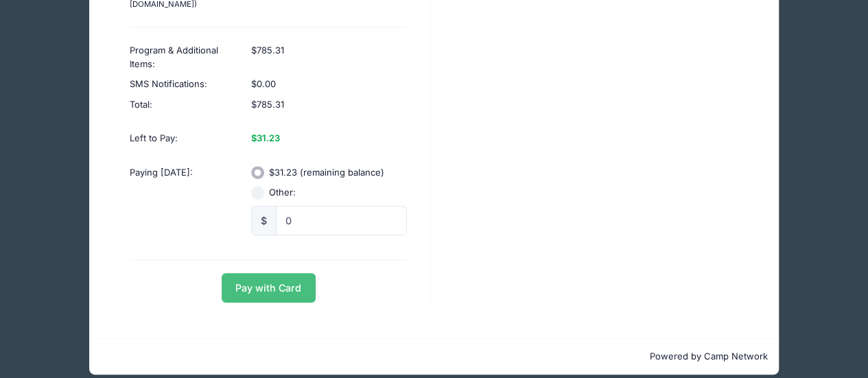 The width and height of the screenshot is (868, 378). Describe the element at coordinates (282, 192) in the screenshot. I see `label: Other:` at that location.